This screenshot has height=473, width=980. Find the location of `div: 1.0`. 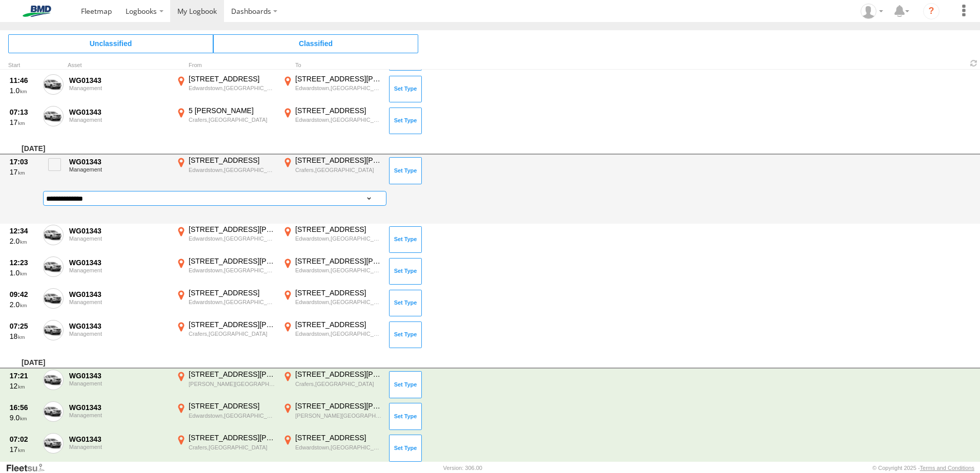

div: 1.0 is located at coordinates (24, 273).